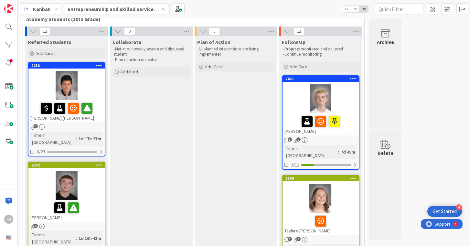  What do you see at coordinates (445, 211) in the screenshot?
I see `div: Open Get Started checklist, remaining modules: 4` at bounding box center [445, 211].